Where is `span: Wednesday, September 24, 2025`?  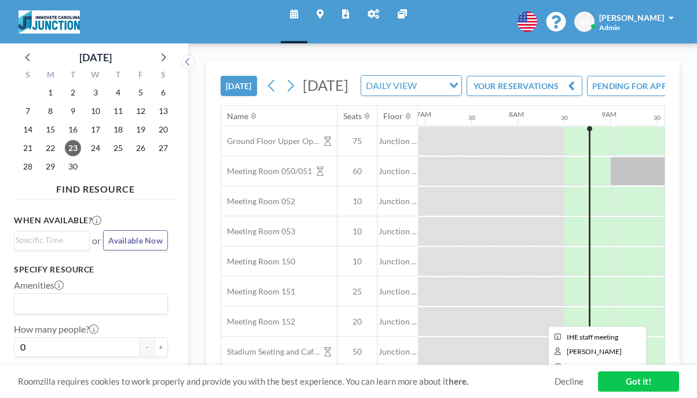 span: Wednesday, September 24, 2025 is located at coordinates (96, 148).